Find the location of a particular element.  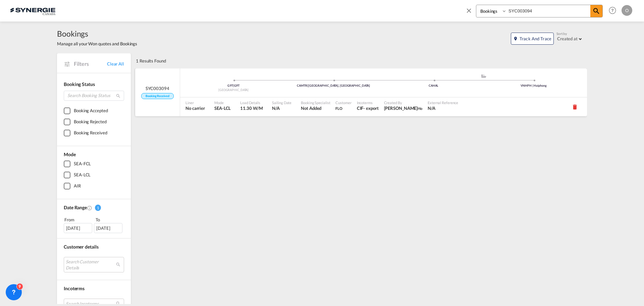

span: Liner is located at coordinates (195, 103).